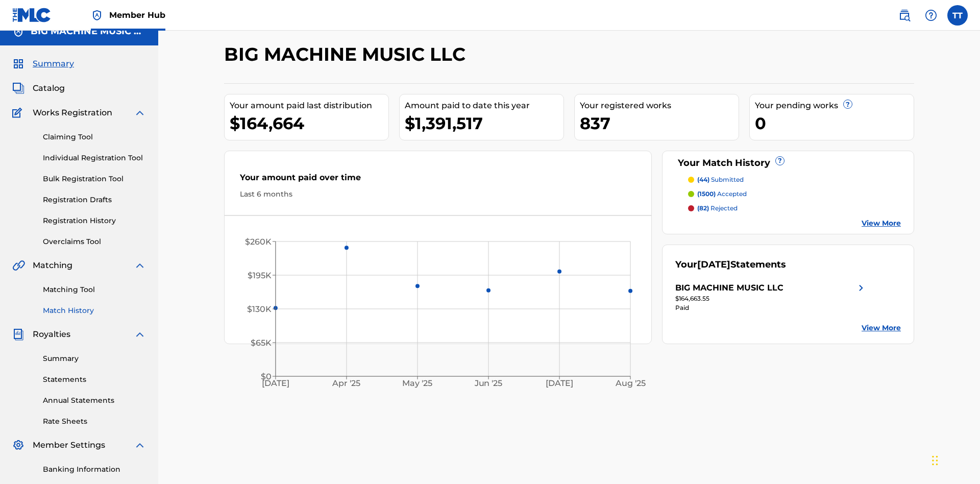  What do you see at coordinates (94, 469) in the screenshot?
I see `a: Banking Information` at bounding box center [94, 469].